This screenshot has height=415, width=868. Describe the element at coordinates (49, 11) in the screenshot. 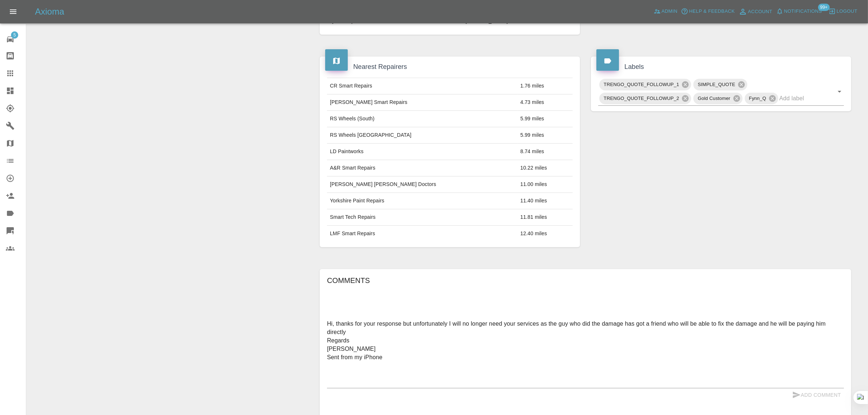

I see `h5: Axioma` at that location.